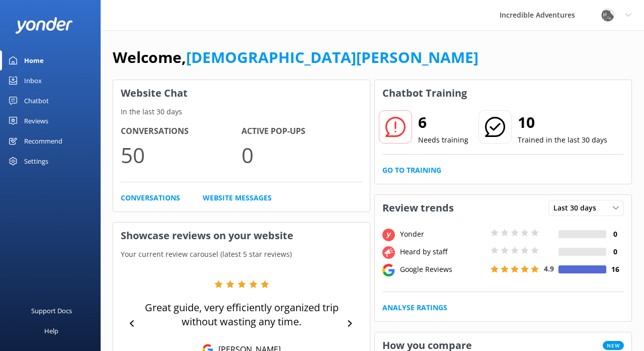 The width and height of the screenshot is (644, 351). What do you see at coordinates (443, 234) in the screenshot?
I see `div: Yonder` at bounding box center [443, 234].